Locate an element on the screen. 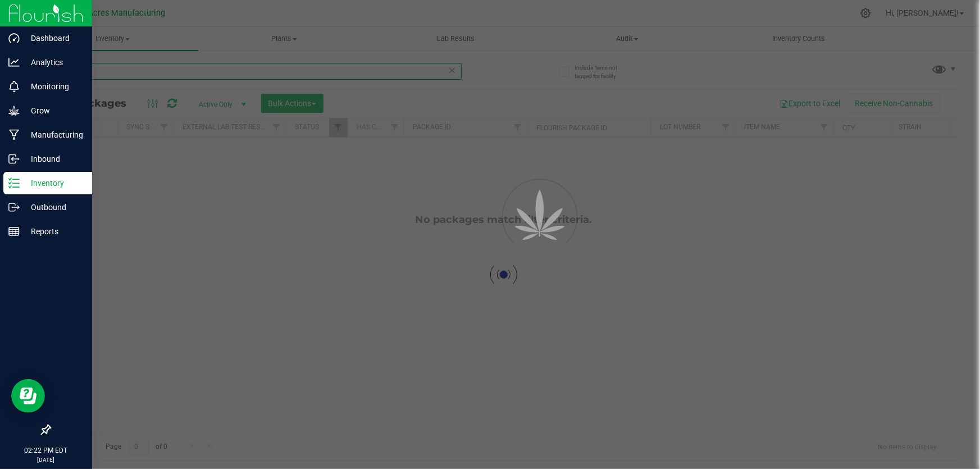 The width and height of the screenshot is (980, 469). inline-svg: Inbound is located at coordinates (14, 159).